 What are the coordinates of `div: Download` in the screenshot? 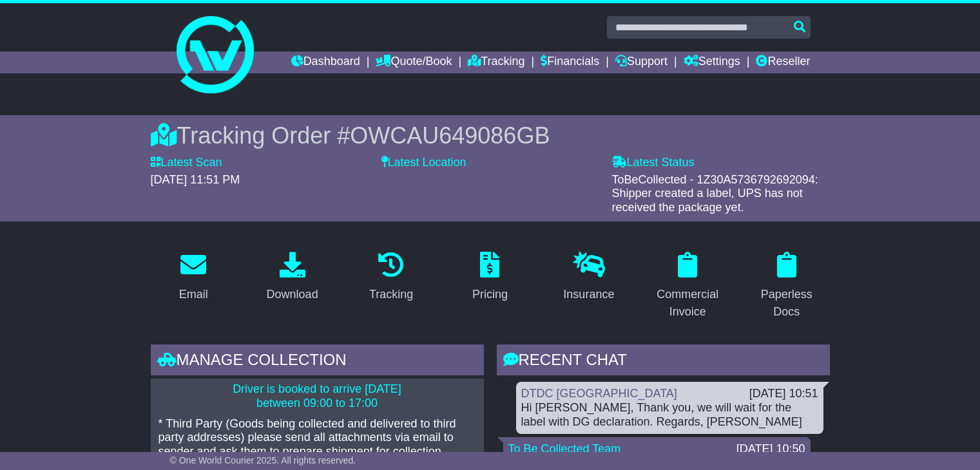 It's located at (293, 294).